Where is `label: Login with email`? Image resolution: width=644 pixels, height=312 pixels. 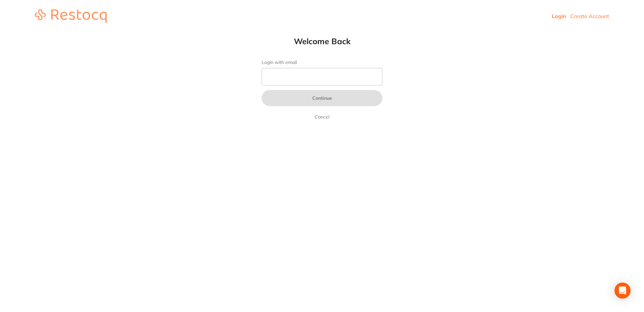 label: Login with email is located at coordinates (322, 62).